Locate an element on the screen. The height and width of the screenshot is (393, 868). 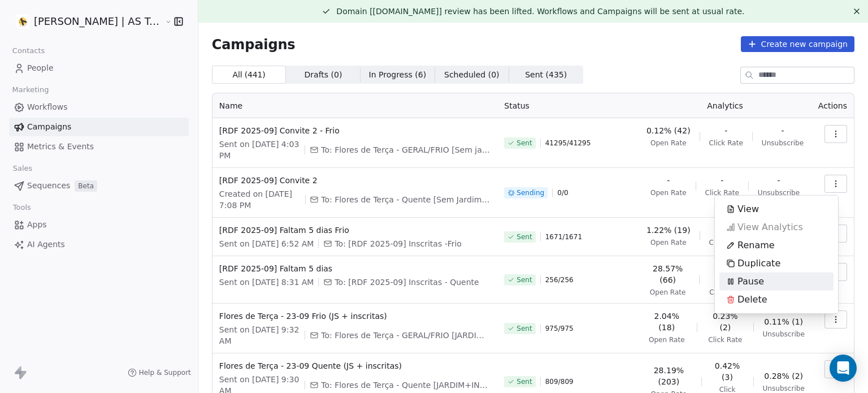
span: Delete is located at coordinates (752, 299).